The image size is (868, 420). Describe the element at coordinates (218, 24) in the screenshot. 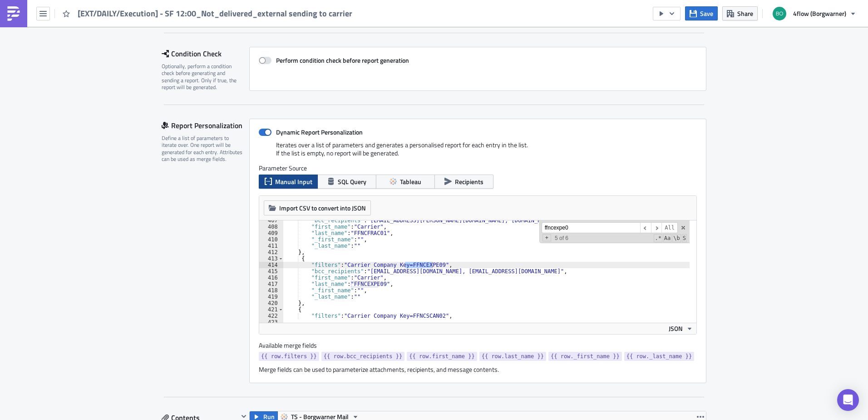

I see `p: please find attached an overview over all transports where status is not set to "delivered". Empt...` at that location.